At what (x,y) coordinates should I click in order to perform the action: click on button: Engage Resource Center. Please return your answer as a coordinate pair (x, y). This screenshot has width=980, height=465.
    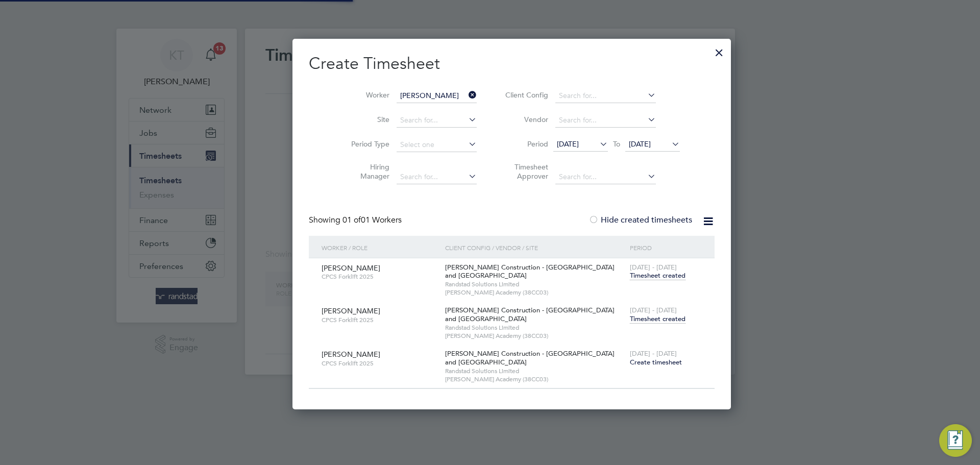
    Looking at the image, I should click on (955, 440).